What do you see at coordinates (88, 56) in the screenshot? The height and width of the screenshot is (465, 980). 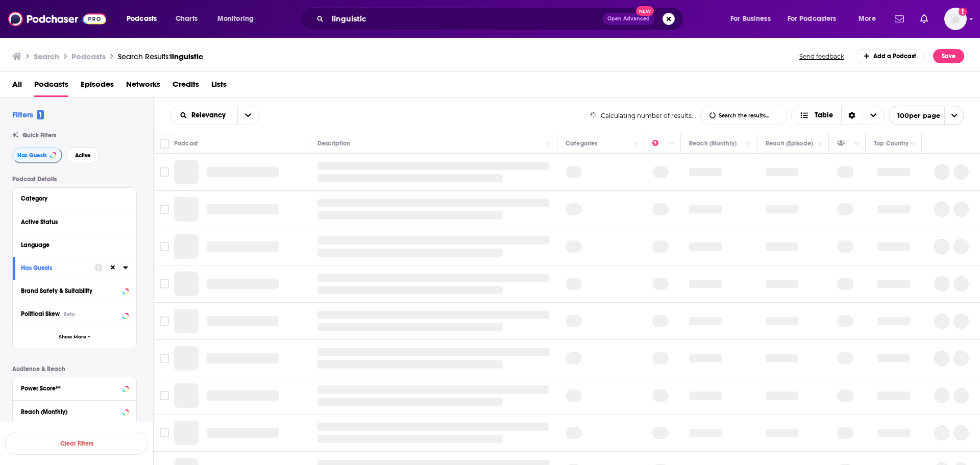 I see `h3: Podcasts` at bounding box center [88, 56].